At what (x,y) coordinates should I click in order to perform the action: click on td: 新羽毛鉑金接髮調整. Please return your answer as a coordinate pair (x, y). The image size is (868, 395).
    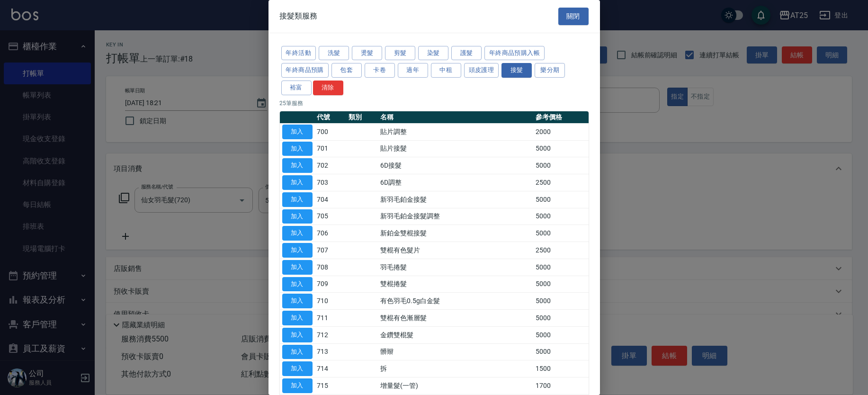
    Looking at the image, I should click on (456, 216).